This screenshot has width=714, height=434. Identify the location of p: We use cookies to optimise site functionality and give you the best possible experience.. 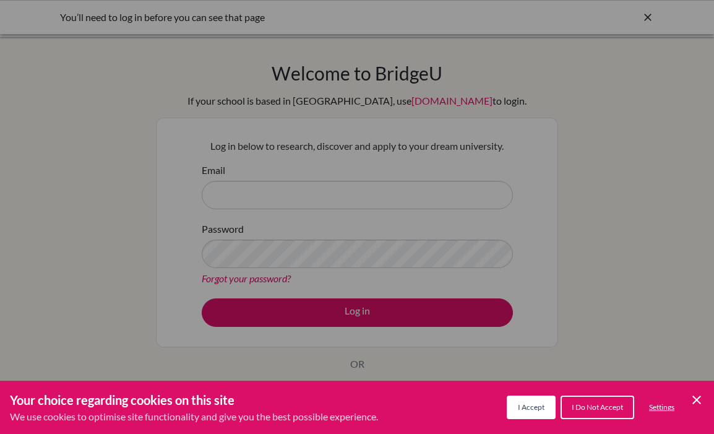
(194, 417).